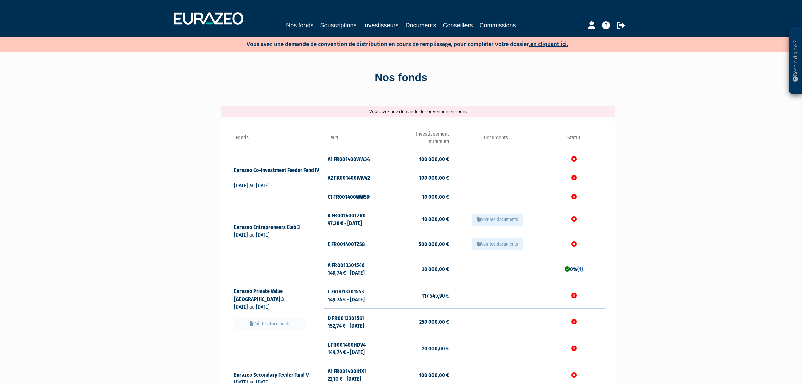 The width and height of the screenshot is (802, 383). Describe the element at coordinates (398, 43) in the screenshot. I see `p: Vous avez une demande de convention de distribution en cours de remplissage, pour compléter votre...` at that location.